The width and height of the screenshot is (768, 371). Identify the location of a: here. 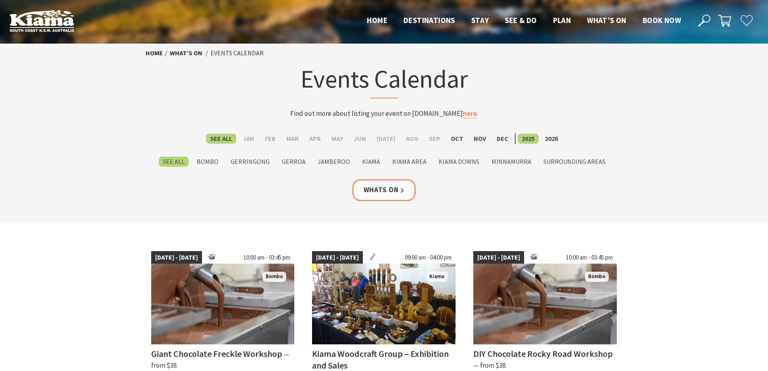
(470, 113).